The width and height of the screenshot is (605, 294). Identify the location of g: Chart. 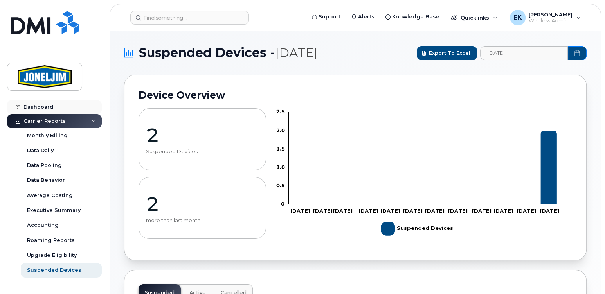
(418, 174).